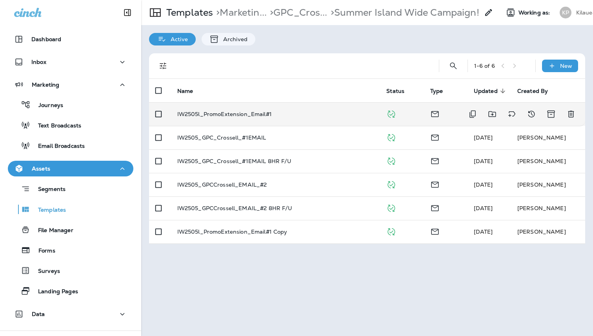 This screenshot has height=336, width=593. What do you see at coordinates (71, 105) in the screenshot?
I see `button: Journeys` at bounding box center [71, 105].